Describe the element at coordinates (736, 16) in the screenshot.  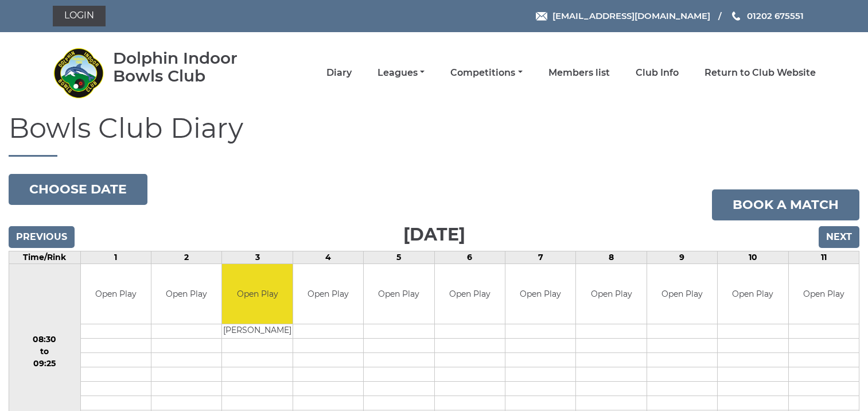
I see `img: Phone us` at that location.